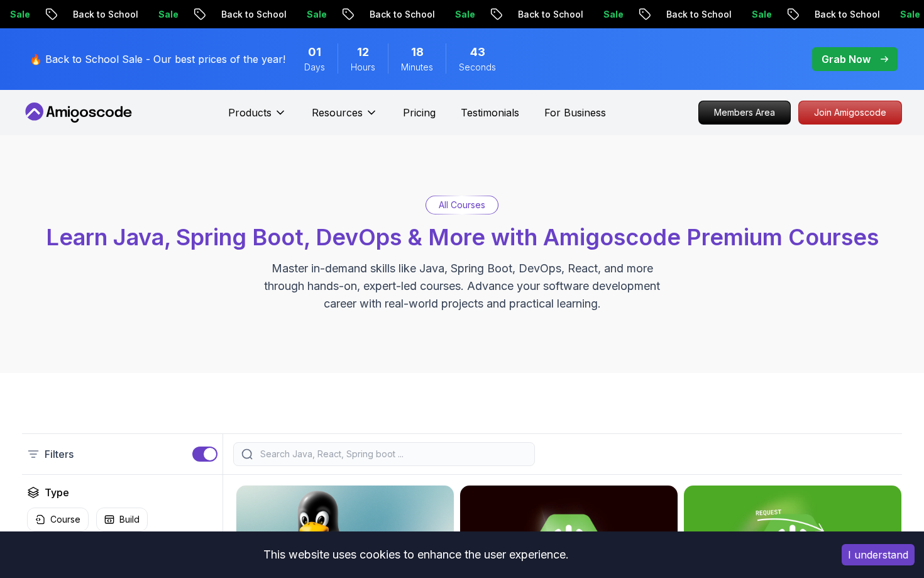 The image size is (924, 578). I want to click on p: 🔥 Back to School Sale - Our best prices of the year!, so click(157, 59).